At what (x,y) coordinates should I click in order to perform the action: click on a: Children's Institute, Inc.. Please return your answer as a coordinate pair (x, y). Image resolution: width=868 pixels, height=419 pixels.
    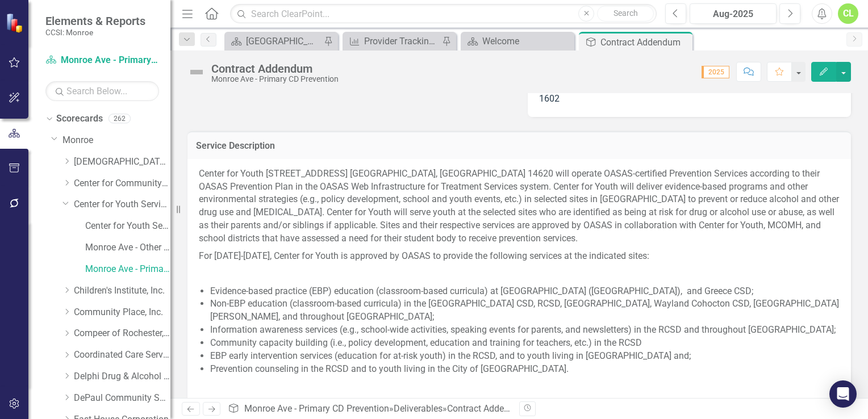
    Looking at the image, I should click on (122, 291).